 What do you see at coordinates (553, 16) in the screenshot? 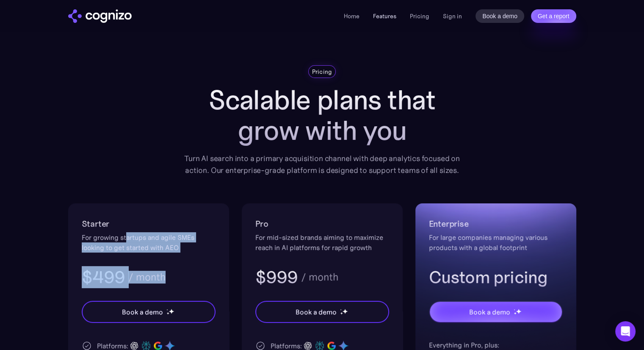
I see `a: Get a report` at bounding box center [553, 16].